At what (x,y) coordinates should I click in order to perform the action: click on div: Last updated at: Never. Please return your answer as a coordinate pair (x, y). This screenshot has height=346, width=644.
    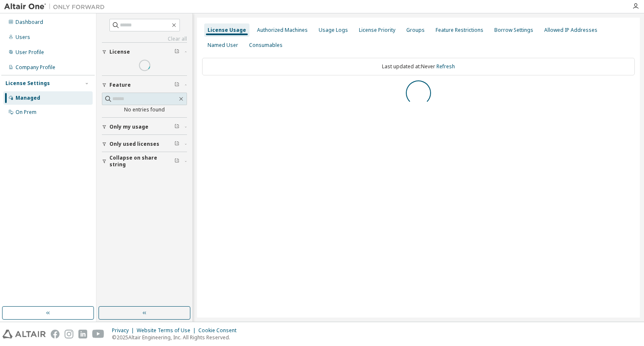
    Looking at the image, I should click on (418, 66).